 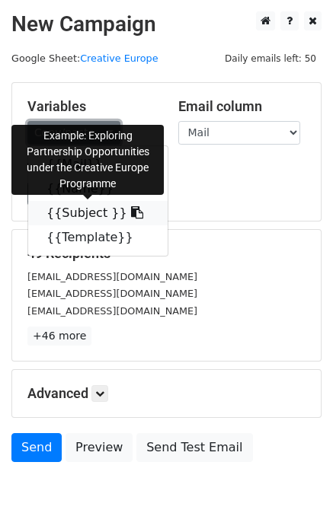 What do you see at coordinates (119, 58) in the screenshot?
I see `a: Creative Europe` at bounding box center [119, 58].